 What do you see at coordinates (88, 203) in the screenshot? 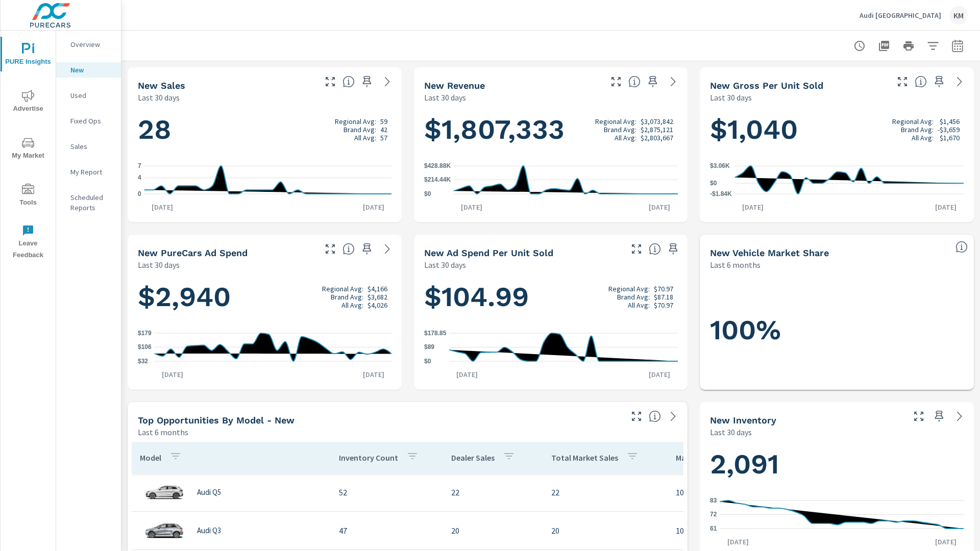
I see `div: Scheduled Reports` at bounding box center [88, 203].